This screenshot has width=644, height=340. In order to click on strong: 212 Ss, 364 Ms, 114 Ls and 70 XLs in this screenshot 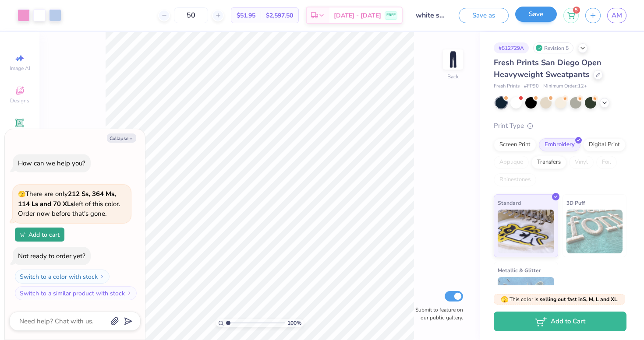, I will do `click(67, 199)`.